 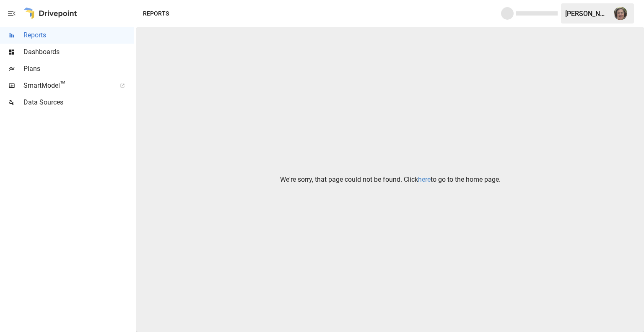 I want to click on span: Data Sources, so click(x=79, y=102).